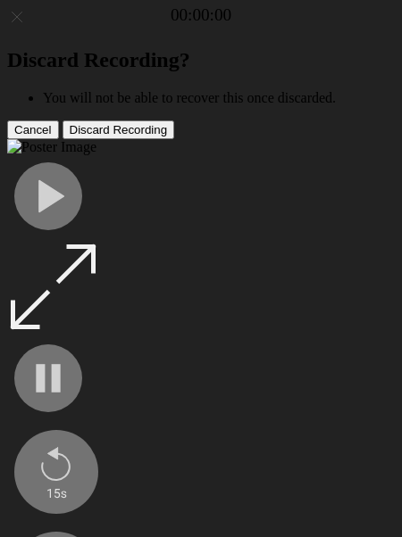  What do you see at coordinates (201, 15) in the screenshot?
I see `a: 00:00:00` at bounding box center [201, 15].